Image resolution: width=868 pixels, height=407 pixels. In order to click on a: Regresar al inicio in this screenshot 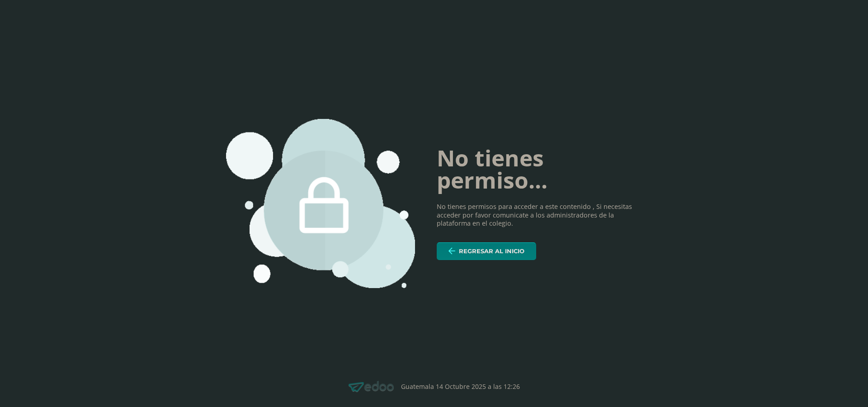, I will do `click(486, 251)`.